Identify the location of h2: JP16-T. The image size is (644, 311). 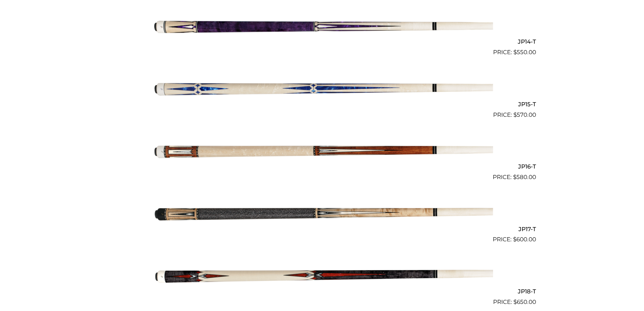
(322, 166).